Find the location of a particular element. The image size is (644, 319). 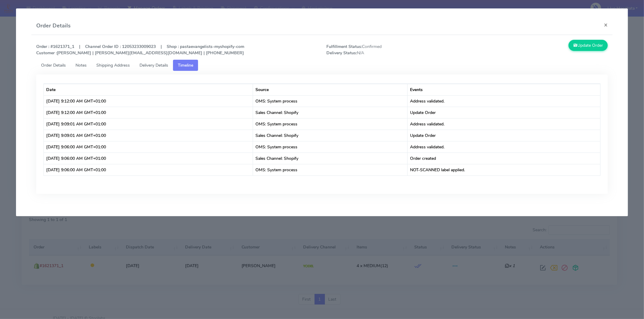

button: Update Order is located at coordinates (588, 45).